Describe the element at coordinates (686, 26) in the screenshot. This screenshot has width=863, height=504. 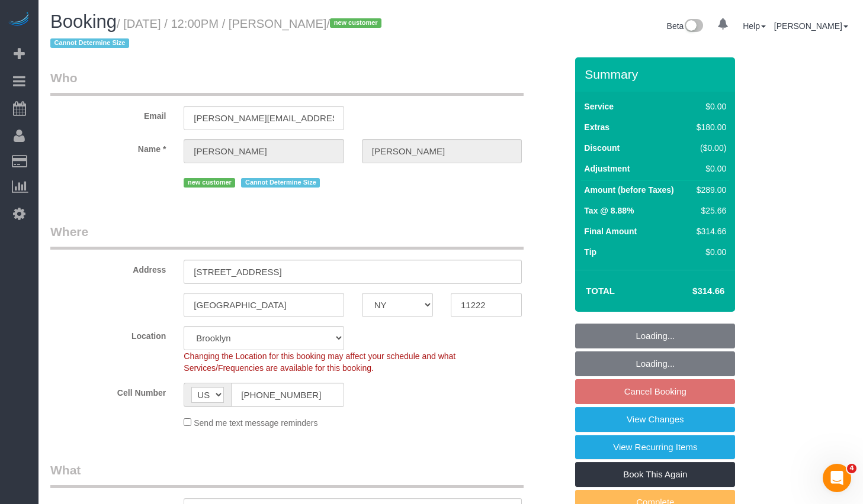
I see `a: Beta` at that location.